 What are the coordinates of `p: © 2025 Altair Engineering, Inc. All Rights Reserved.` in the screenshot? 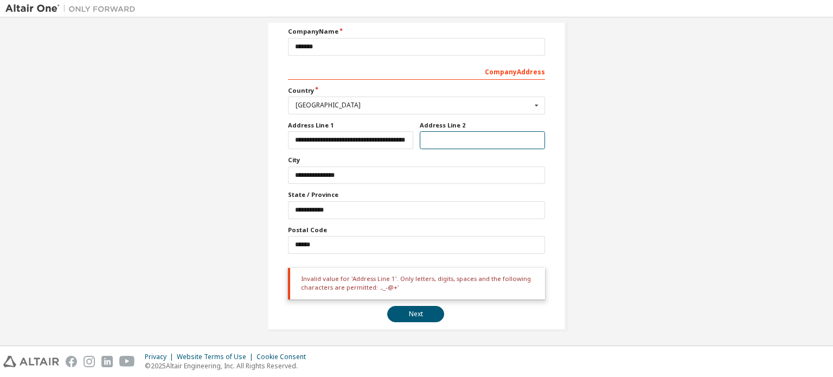 It's located at (228, 366).